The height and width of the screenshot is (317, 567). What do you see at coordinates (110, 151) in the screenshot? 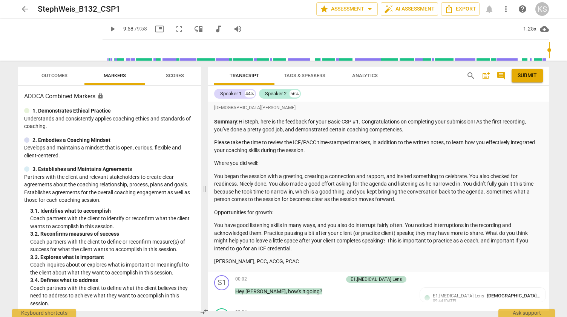
I see `p: Develops and maintains a mindset that is open, curious, flexible and client-centered.` at bounding box center [110, 151].